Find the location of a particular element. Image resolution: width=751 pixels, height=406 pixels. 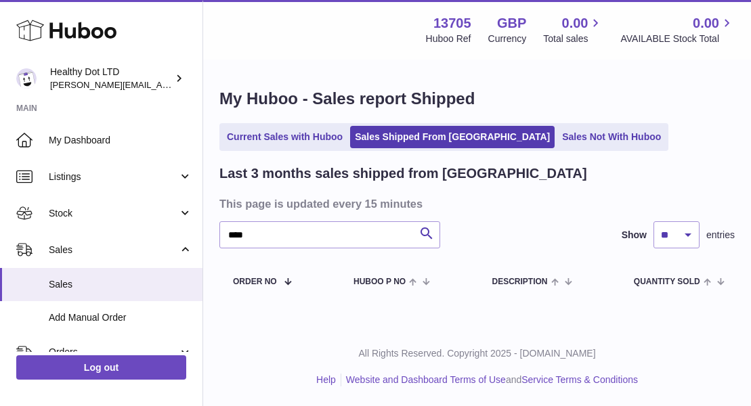

a: 0.00 Total sales is located at coordinates (573, 30).